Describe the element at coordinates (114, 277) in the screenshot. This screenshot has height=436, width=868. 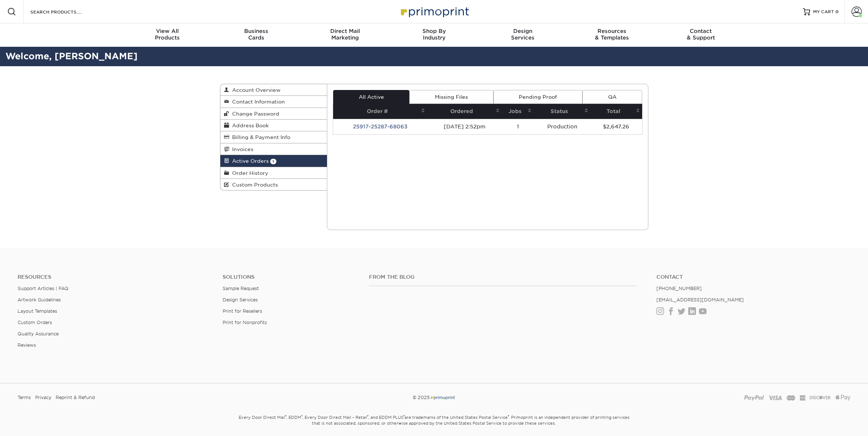
I see `h4: Resources` at that location.